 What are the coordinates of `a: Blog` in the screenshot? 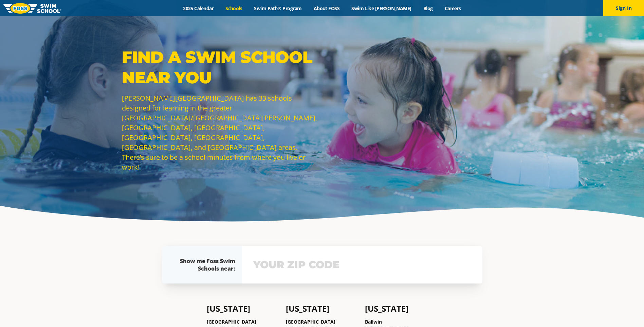 It's located at (427, 8).